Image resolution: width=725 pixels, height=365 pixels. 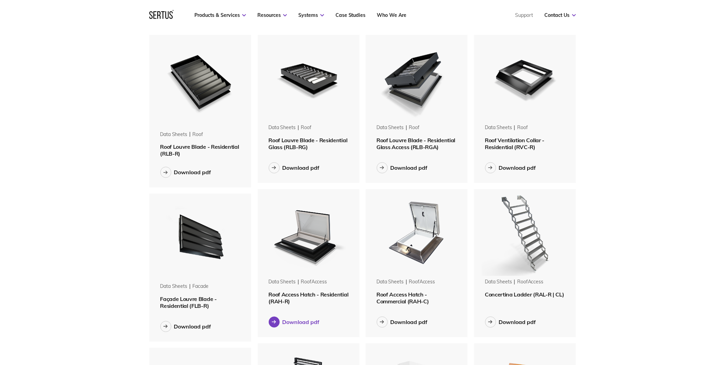 I want to click on span: Roof Access Hatch - Commercial (RAH-C), so click(x=403, y=298).